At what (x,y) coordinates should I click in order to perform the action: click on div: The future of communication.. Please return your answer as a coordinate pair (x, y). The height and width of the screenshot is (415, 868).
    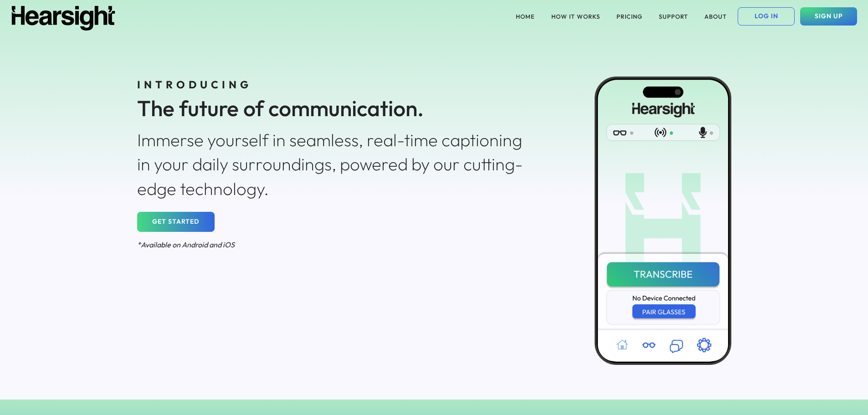
    Looking at the image, I should click on (335, 108).